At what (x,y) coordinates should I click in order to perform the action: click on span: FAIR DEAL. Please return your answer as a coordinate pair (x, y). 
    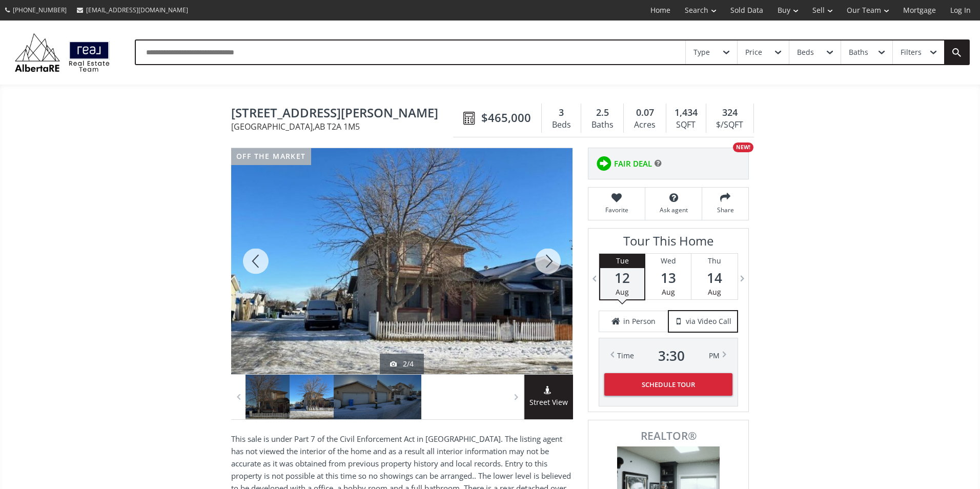
    Looking at the image, I should click on (633, 164).